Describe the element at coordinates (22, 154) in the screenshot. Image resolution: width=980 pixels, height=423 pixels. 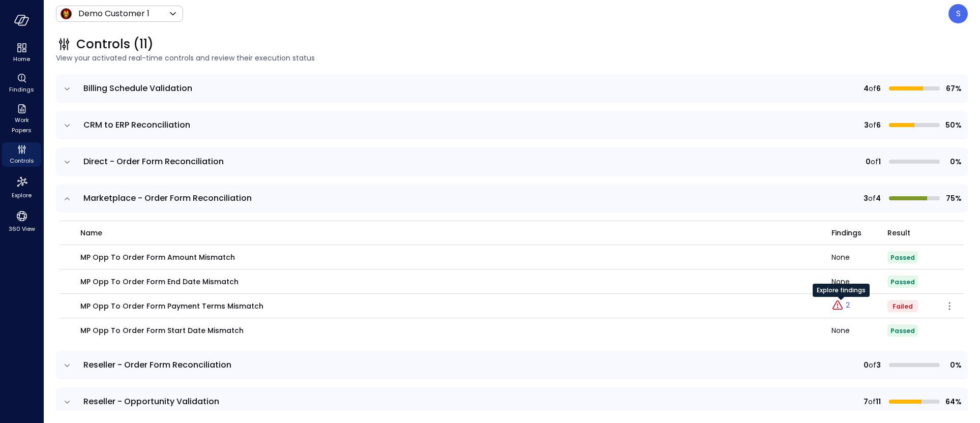
I see `div: Controls` at that location.